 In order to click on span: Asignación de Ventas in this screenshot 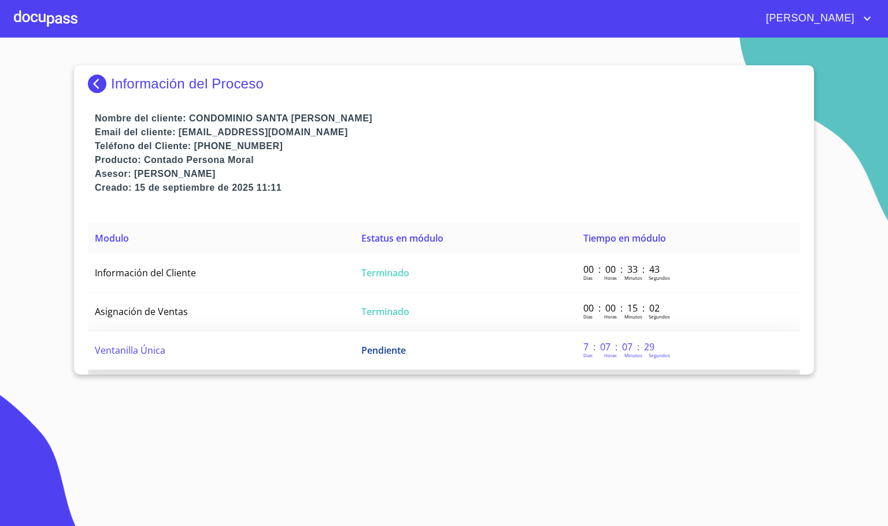, I will do `click(141, 312)`.